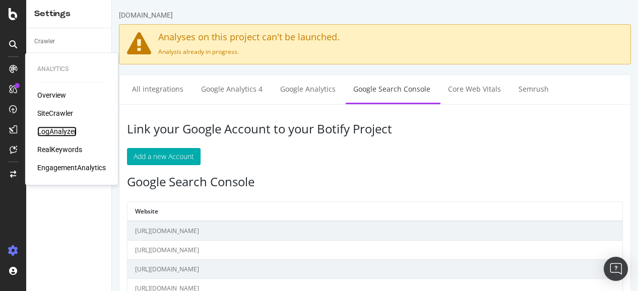 The height and width of the screenshot is (291, 638). Describe the element at coordinates (46, 89) in the screenshot. I see `a: All integrations` at that location.